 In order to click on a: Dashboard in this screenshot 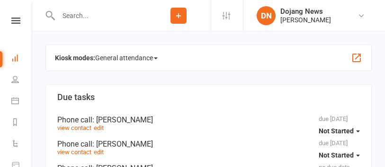, I will do `click(22, 59)`.